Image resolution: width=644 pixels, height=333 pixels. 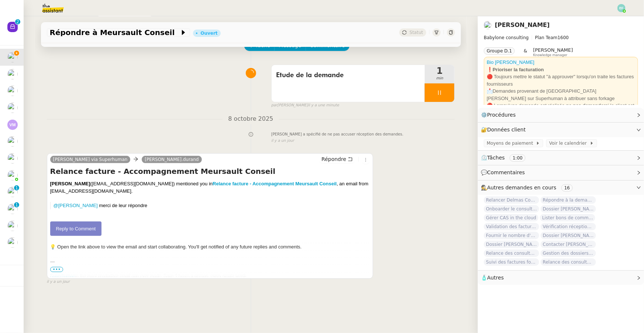 What do you see at coordinates (568, 262) in the screenshot?
I see `span: Relance des consultants CRA - septembre 2025` at bounding box center [568, 262].